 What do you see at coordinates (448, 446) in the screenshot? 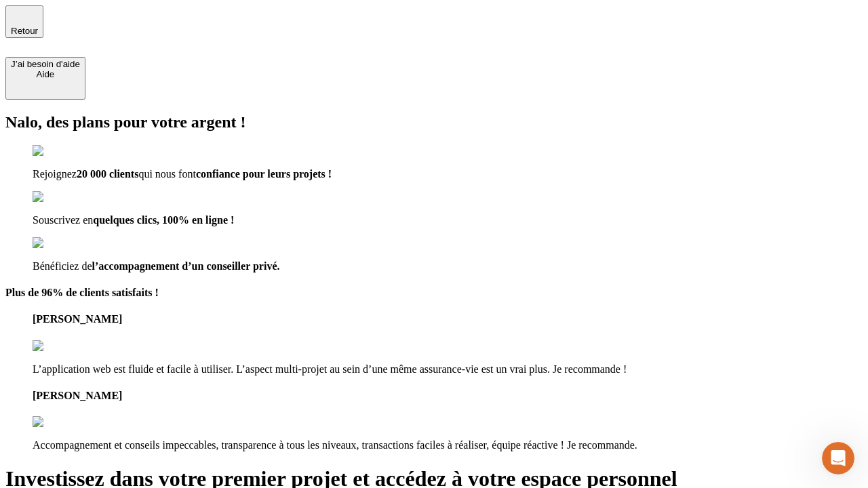
I see `p: Accompagnement et conseils impeccables, transparence à tous les niveaux, transactions faciles à r...` at bounding box center [448, 446].